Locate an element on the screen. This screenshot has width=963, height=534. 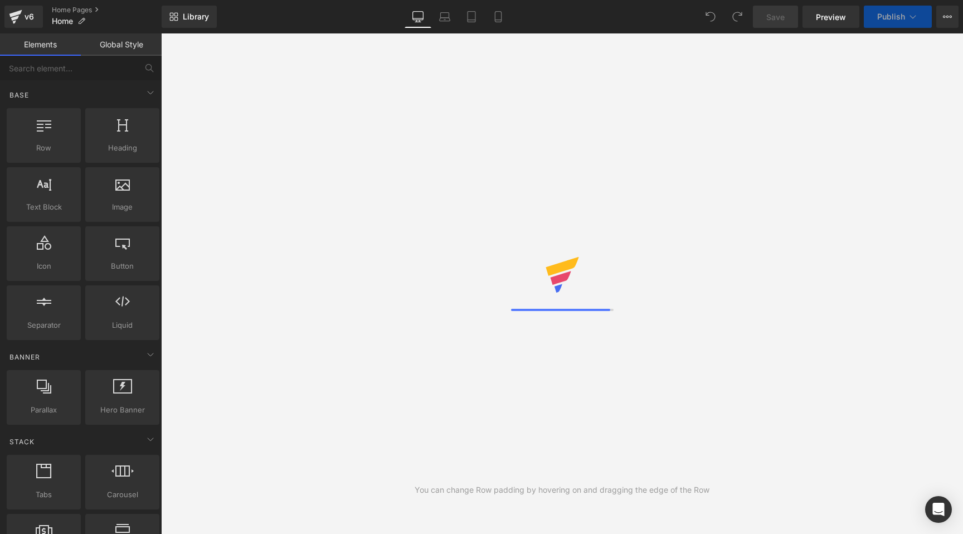
div: You can change Row padding by hovering on and dragging the edge of the Row is located at coordinates (562, 490).